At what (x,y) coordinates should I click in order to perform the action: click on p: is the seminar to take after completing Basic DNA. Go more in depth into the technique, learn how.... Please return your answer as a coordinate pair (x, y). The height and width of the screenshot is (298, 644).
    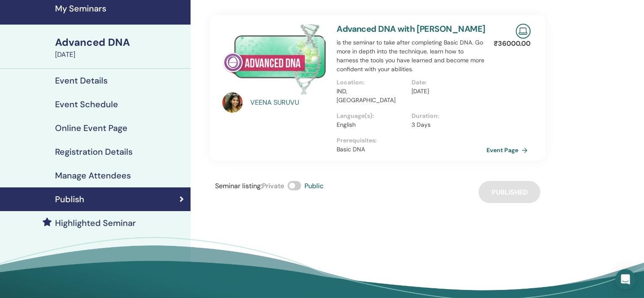
    Looking at the image, I should click on (411, 56).